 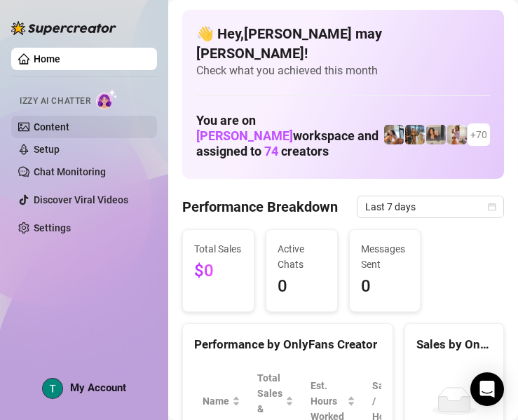 I want to click on img: Mia (@sexcmia), so click(x=457, y=135).